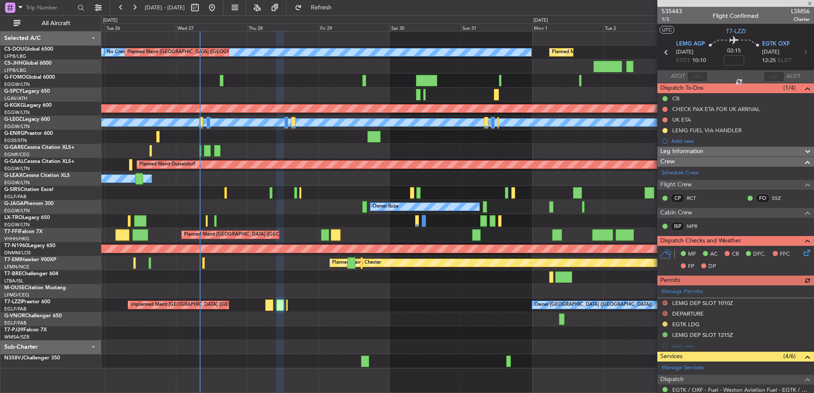 This screenshot has height=393, width=814. I want to click on div: Flight Confirmed, so click(736, 16).